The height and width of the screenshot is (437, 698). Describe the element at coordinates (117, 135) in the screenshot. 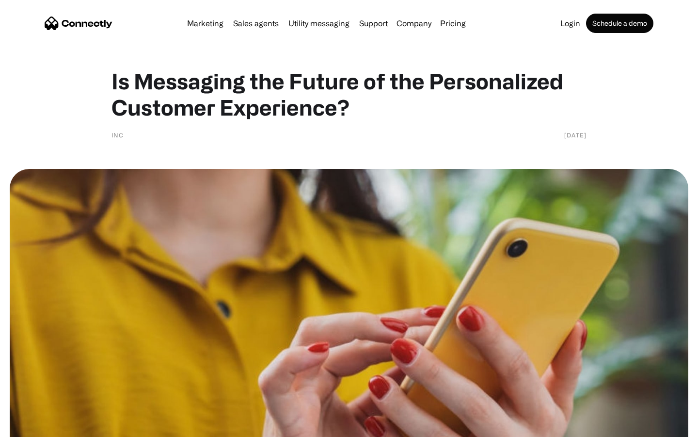

I see `div: Inc` at that location.